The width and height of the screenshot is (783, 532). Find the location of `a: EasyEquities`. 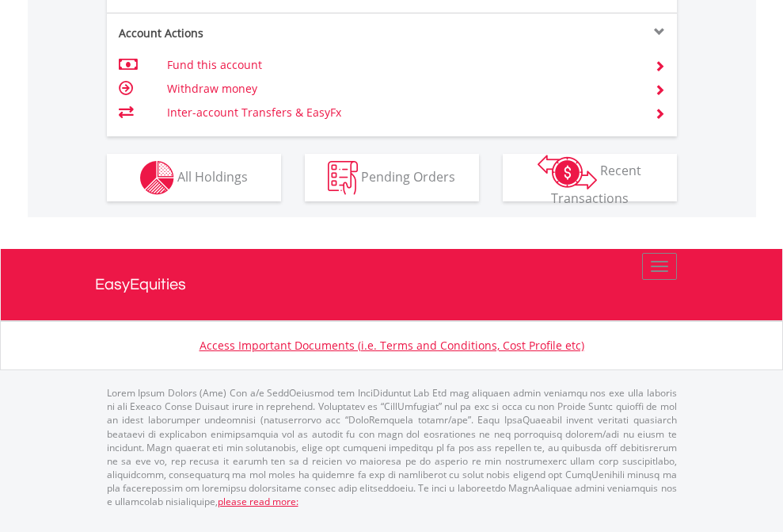

a: EasyEquities is located at coordinates (392, 285).